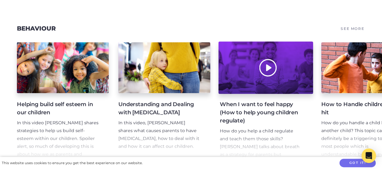 This screenshot has height=169, width=382. I want to click on div: This website uses cookies to ensure you get the best experience on our website., so click(72, 163).